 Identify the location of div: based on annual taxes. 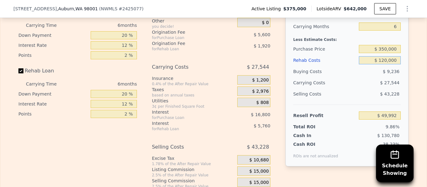
(193, 95).